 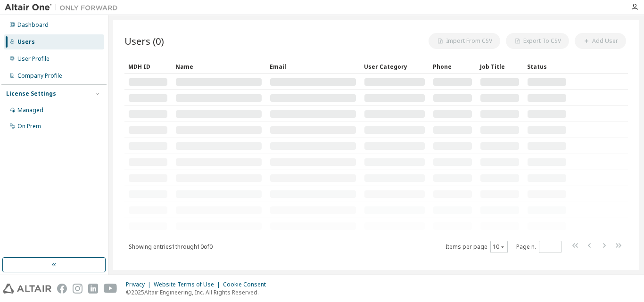 I want to click on div: Job Title, so click(x=500, y=66).